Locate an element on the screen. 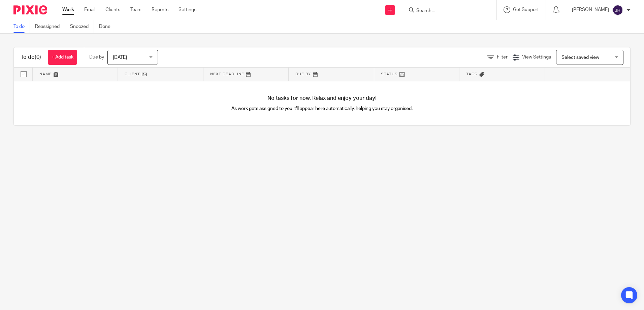 The width and height of the screenshot is (644, 310). h4: No tasks for now. Relax and enjoy your day! is located at coordinates (322, 98).